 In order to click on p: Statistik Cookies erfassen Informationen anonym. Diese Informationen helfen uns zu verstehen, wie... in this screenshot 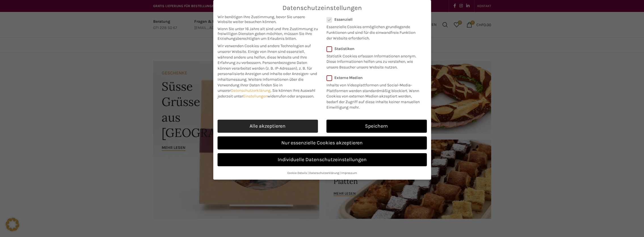, I will do `click(373, 60)`.